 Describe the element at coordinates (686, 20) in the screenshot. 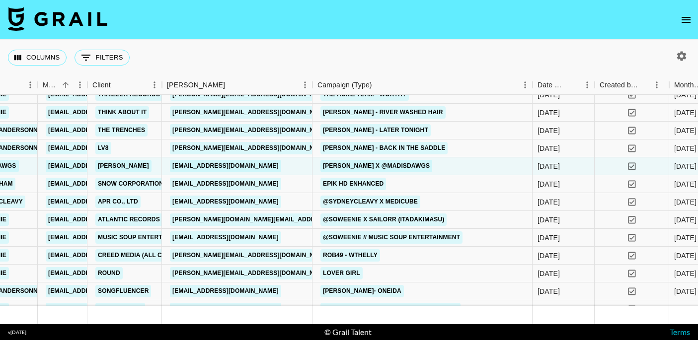

I see `button: open drawer` at that location.